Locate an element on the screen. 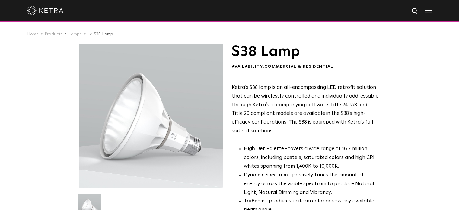 Image resolution: width=459 pixels, height=210 pixels. div: Availability: is located at coordinates (305, 67).